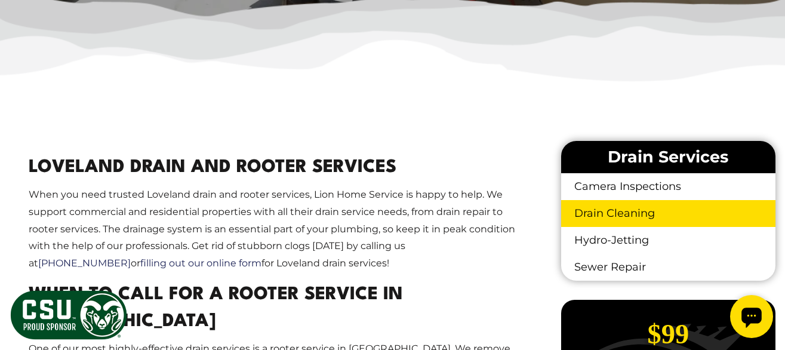 The height and width of the screenshot is (350, 785). What do you see at coordinates (277, 229) in the screenshot?
I see `p: When you need trusted Loveland drain and rooter services, Lion Home Service is happy to help. We ...` at bounding box center [277, 229].